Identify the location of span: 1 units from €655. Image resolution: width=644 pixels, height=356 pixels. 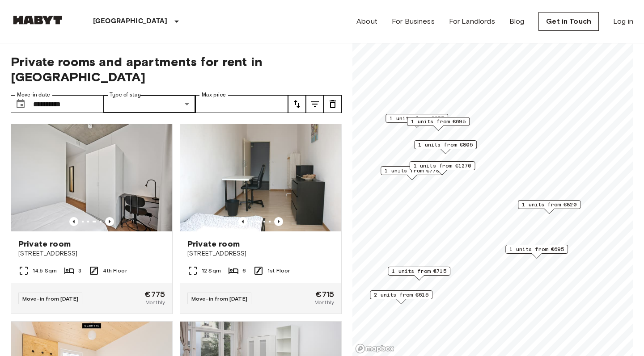
(417, 119).